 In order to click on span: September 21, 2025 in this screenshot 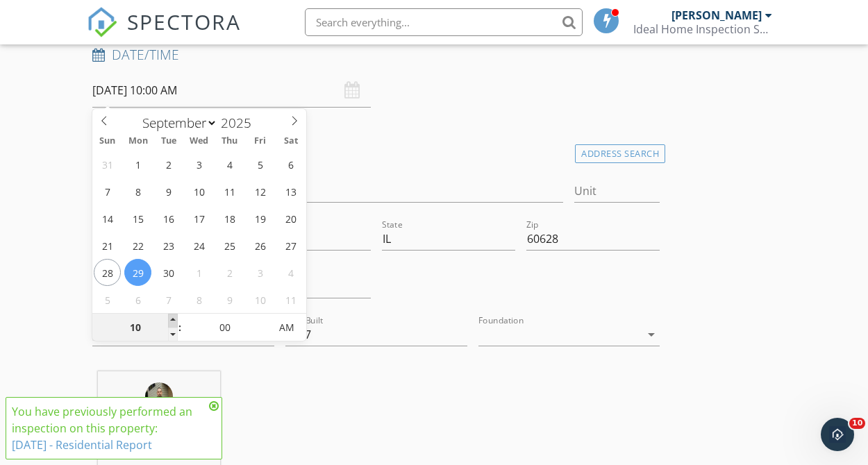, I will do `click(107, 245)`.